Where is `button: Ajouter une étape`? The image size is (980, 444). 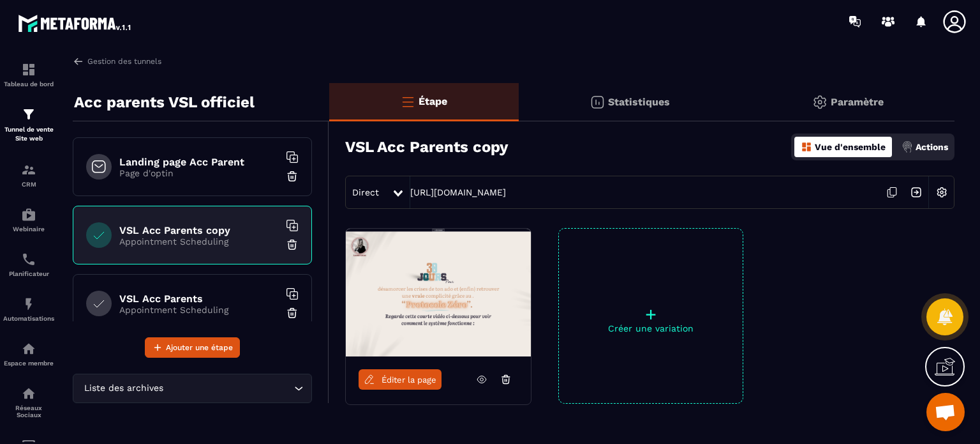 button: Ajouter une étape is located at coordinates (192, 347).